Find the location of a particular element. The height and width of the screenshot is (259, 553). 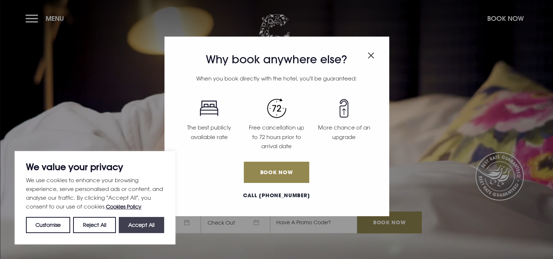

button: Customise is located at coordinates (48, 225).